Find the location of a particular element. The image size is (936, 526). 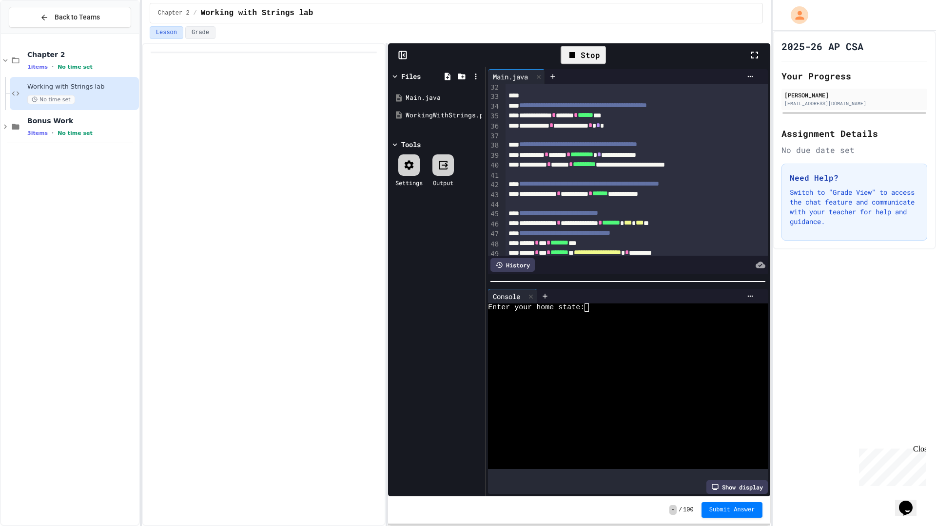

div: 40 is located at coordinates (494, 166).